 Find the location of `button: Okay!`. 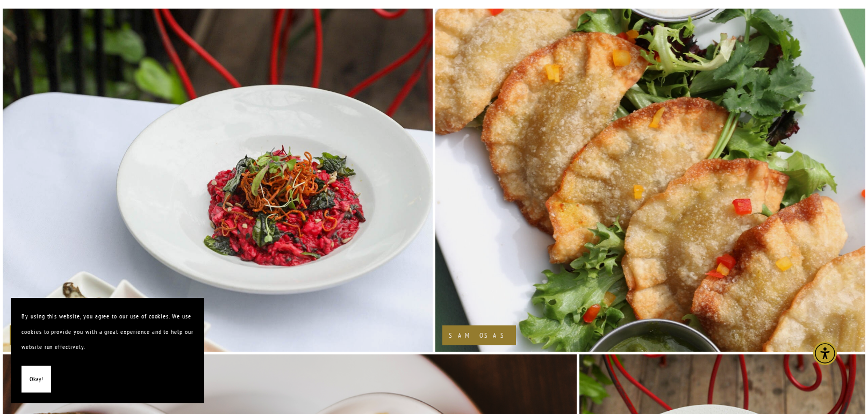

button: Okay! is located at coordinates (36, 379).